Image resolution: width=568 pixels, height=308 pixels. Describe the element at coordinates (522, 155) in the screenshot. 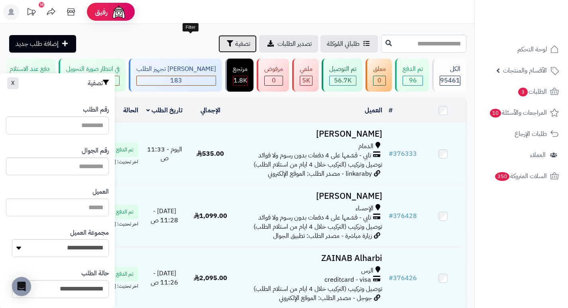

I see `a: العملاء` at that location.